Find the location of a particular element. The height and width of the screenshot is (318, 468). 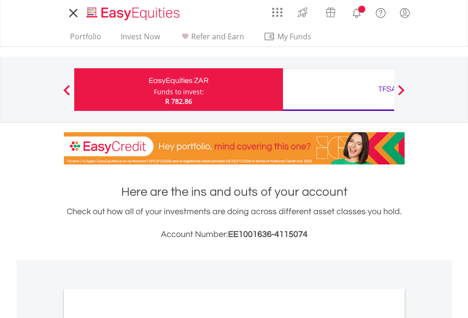

div: Check out how all of your investments are doing across different asset classes you hold. is located at coordinates (234, 223).